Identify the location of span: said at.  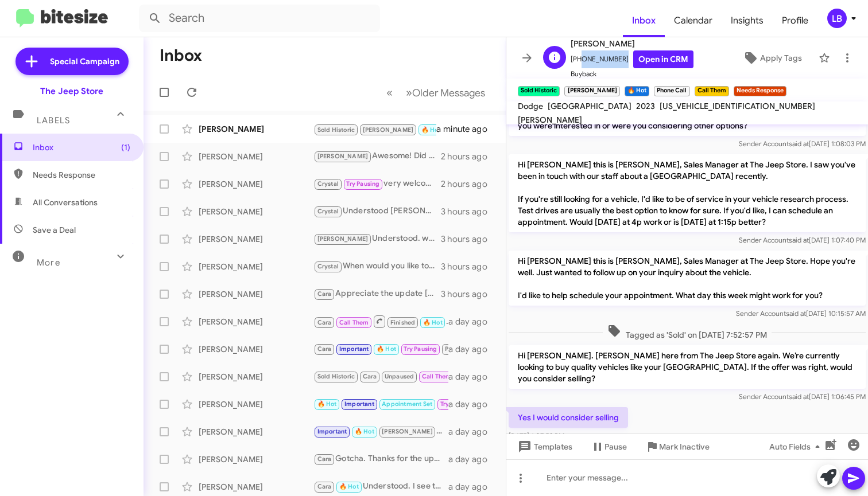
(798, 396).